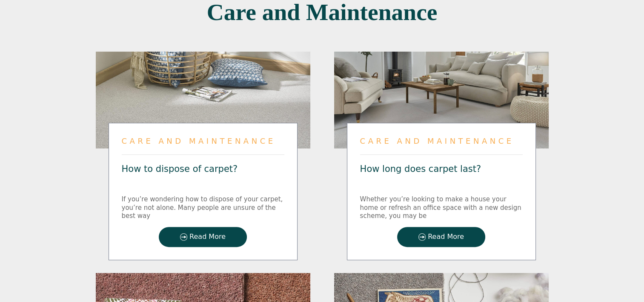 This screenshot has height=302, width=644. I want to click on a: How to dispose of carpet?, so click(180, 169).